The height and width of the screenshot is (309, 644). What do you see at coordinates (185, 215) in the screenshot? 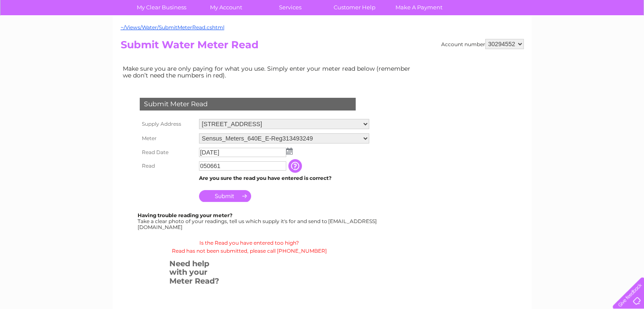
I see `b: Having trouble reading your meter?` at bounding box center [185, 215].